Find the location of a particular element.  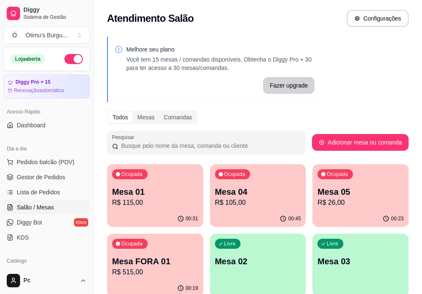

a: Dashboard is located at coordinates (46, 125).